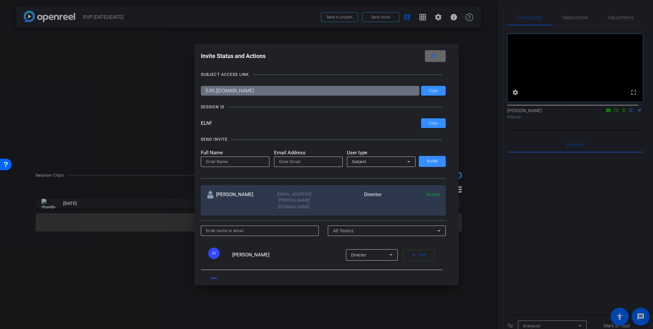 This screenshot has width=653, height=329. Describe the element at coordinates (235, 152) in the screenshot. I see `mat-label: Full Name` at that location.